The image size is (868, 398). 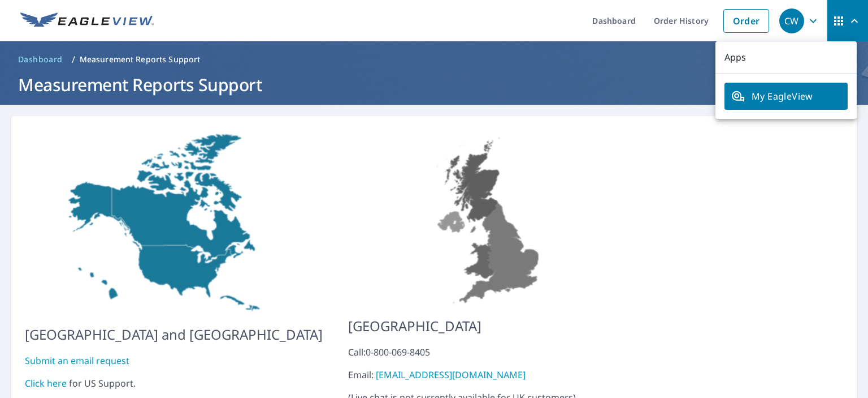 I want to click on p: Measurement Reports Support, so click(x=140, y=60).